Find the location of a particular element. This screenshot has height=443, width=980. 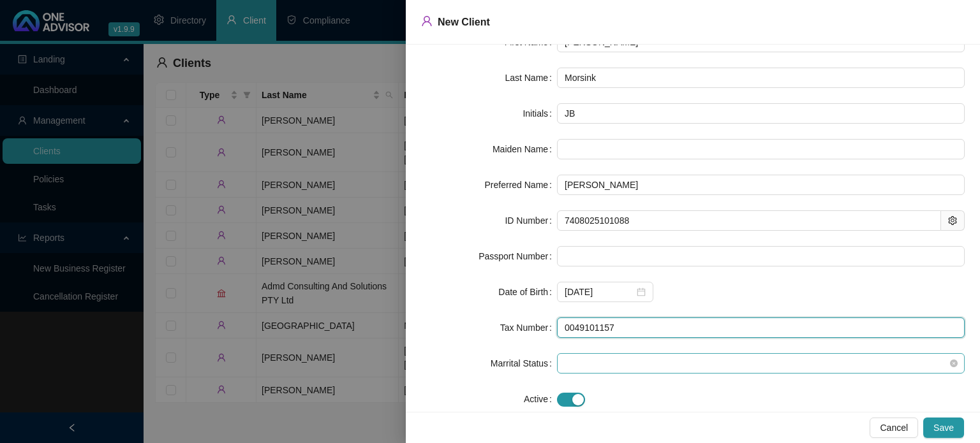

span: Cancel is located at coordinates (894, 427).